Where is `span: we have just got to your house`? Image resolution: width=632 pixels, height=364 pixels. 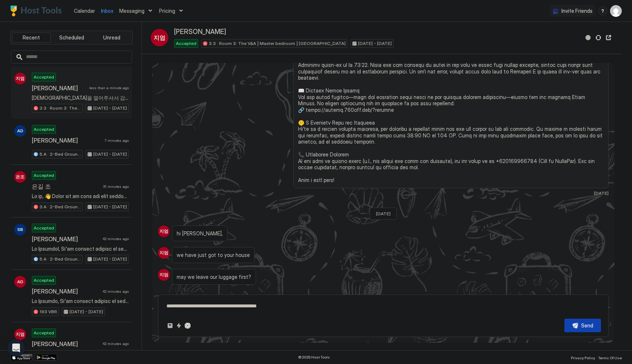 span: we have just got to your house is located at coordinates (213, 255).